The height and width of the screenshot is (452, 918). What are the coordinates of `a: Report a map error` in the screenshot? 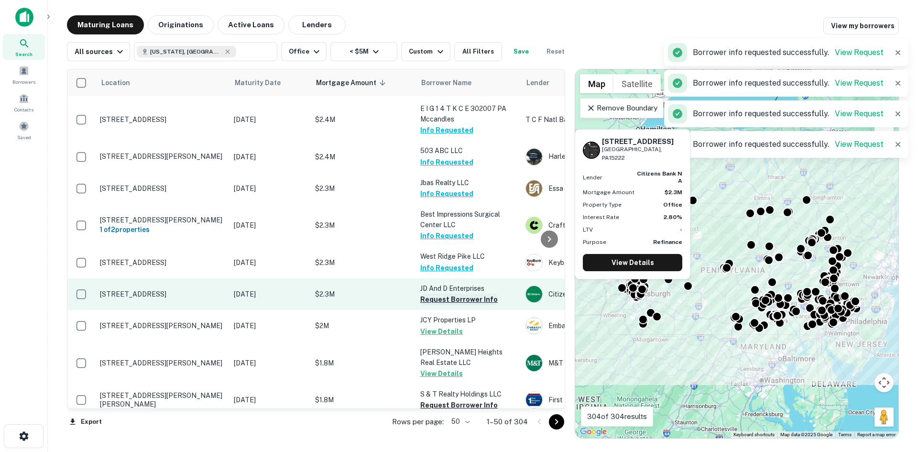 It's located at (877, 434).